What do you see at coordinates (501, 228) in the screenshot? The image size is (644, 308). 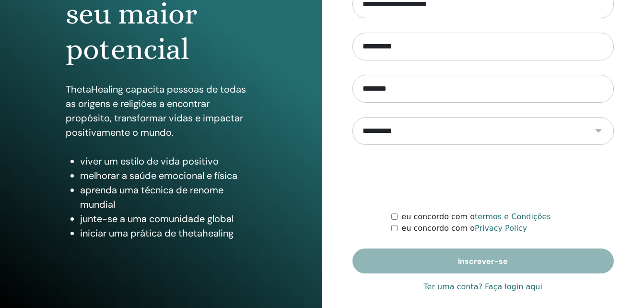 I see `a: Privacy Policy` at bounding box center [501, 228].